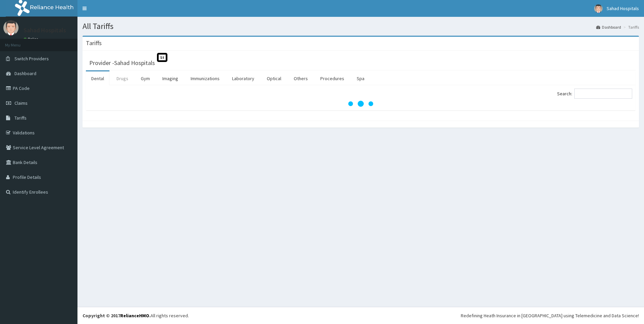 The width and height of the screenshot is (644, 324). What do you see at coordinates (135, 316) in the screenshot?
I see `a: RelianceHMO` at bounding box center [135, 316].